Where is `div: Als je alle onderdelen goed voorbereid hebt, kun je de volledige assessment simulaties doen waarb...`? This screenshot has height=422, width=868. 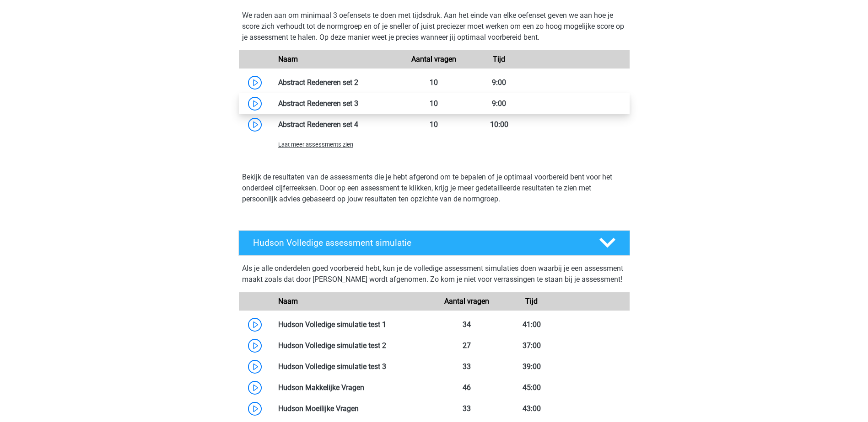
div: Als je alle onderdelen goed voorbereid hebt, kun je de volledige assessment simulaties doen waarb... is located at coordinates (434, 276).